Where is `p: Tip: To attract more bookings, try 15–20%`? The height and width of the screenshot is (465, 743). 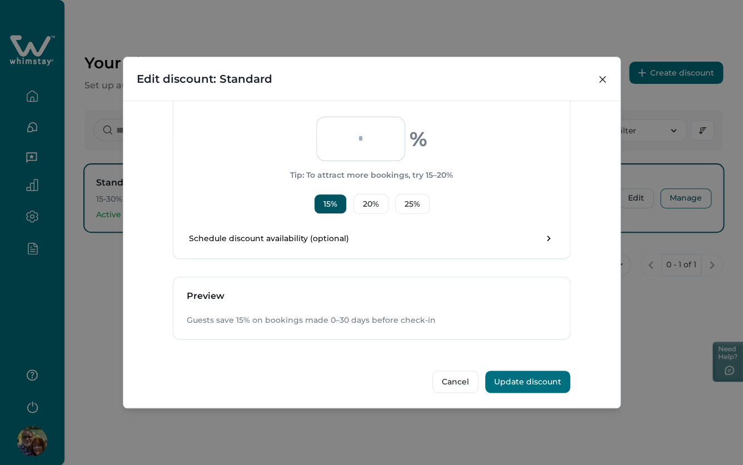 p: Tip: To attract more bookings, try 15–20% is located at coordinates (371, 176).